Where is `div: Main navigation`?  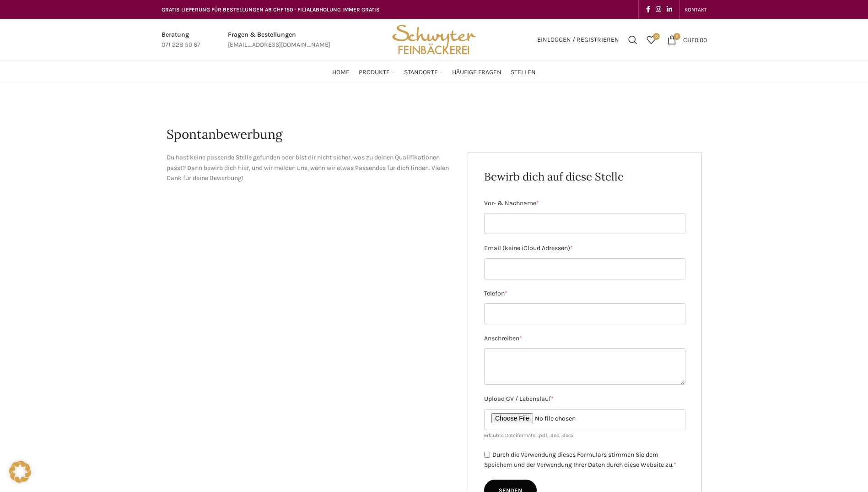 div: Main navigation is located at coordinates (434, 73).